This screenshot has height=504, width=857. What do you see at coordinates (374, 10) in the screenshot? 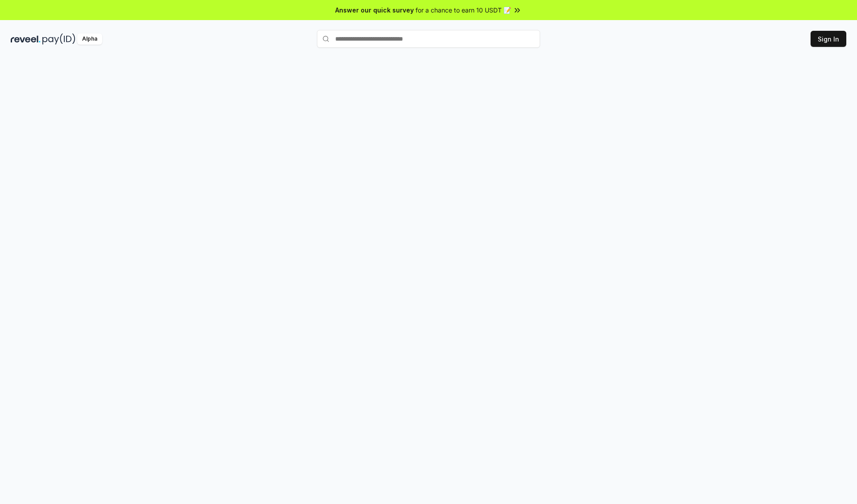
I see `span: Answer our quick survey` at bounding box center [374, 10].